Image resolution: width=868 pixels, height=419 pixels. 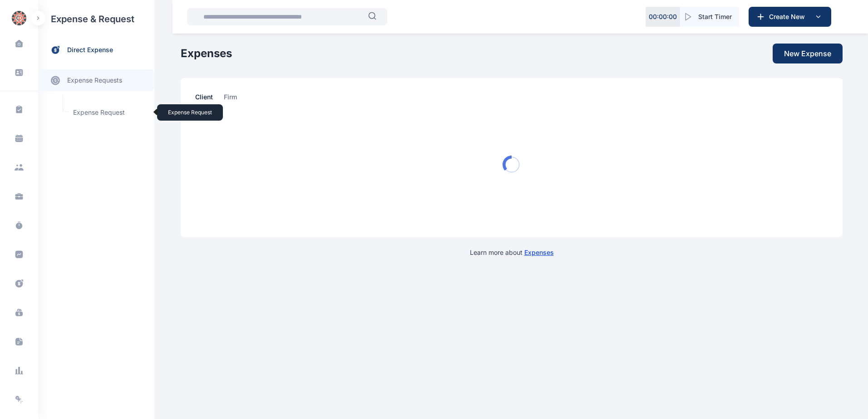 I want to click on span: firm, so click(x=230, y=99).